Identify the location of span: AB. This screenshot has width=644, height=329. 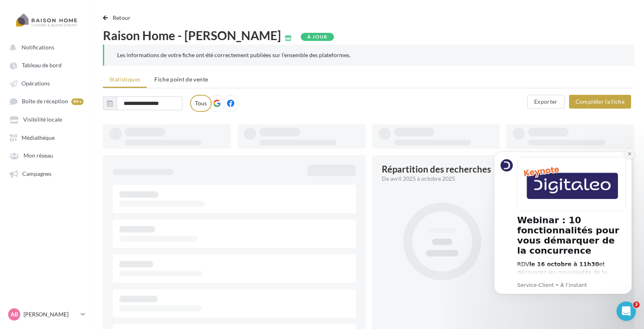
(14, 314).